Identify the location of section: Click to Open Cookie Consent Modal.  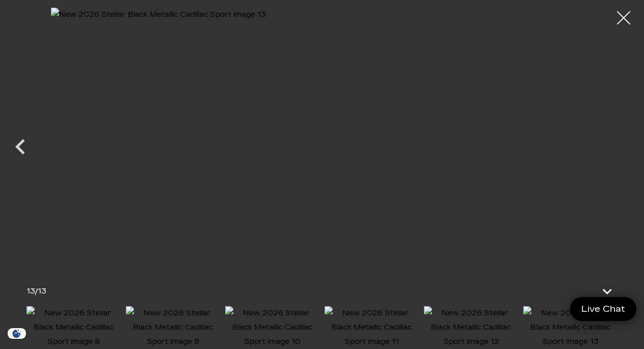
(17, 333).